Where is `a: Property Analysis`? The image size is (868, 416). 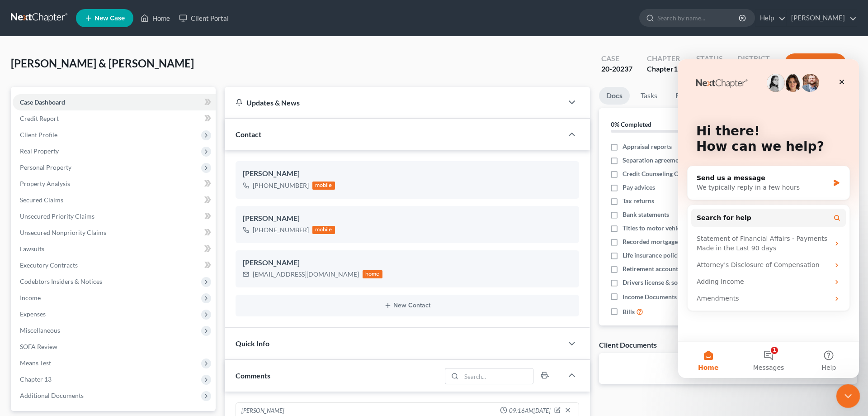 a: Property Analysis is located at coordinates (114, 183).